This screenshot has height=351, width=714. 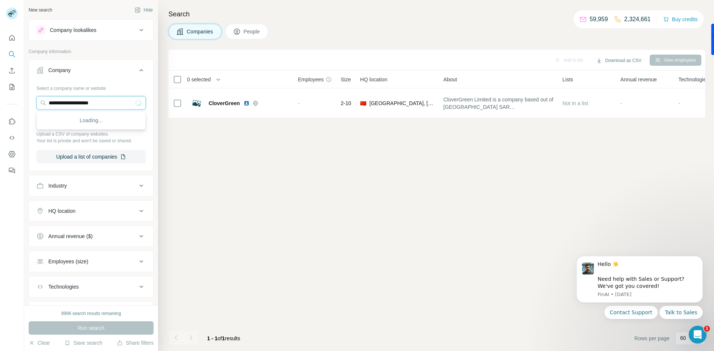 I want to click on span: 1 - 1, so click(x=212, y=339).